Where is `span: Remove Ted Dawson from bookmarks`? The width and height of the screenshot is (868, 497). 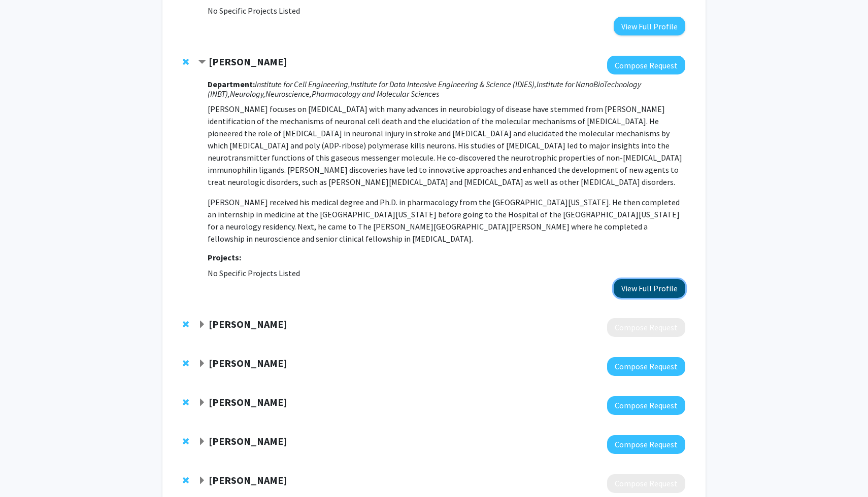 span: Remove Ted Dawson from bookmarks is located at coordinates (185, 62).